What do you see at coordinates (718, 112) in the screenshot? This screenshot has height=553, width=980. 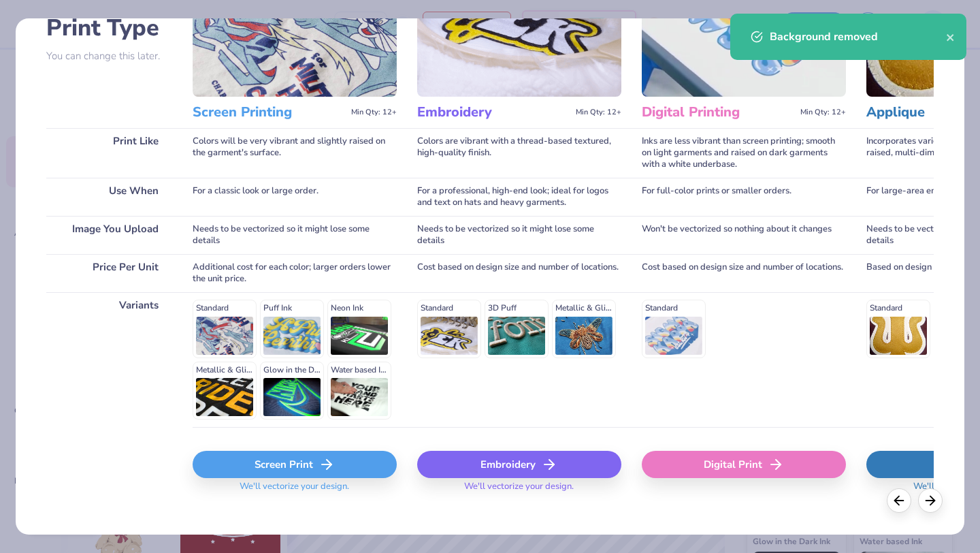 I see `h3: Digital Printing` at bounding box center [718, 112].